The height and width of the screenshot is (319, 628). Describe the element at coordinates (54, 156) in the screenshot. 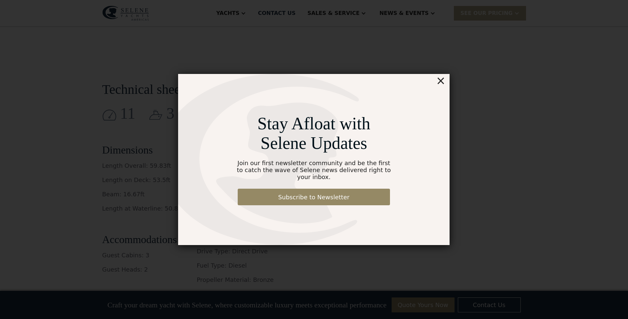

I see `span: Unsubscribe any time by clicking the link at the bottom of any message` at that location.